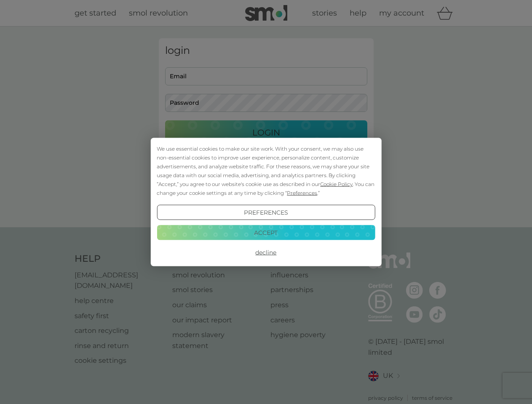 The width and height of the screenshot is (532, 404). Describe the element at coordinates (266, 171) in the screenshot. I see `div: We use essential cookies to make our site work. With your consent, we may also use non-essential ...` at that location.